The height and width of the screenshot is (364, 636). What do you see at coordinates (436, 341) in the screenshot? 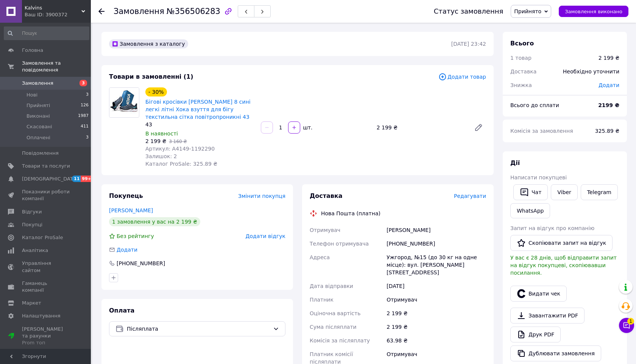
I see `div: 63.98 ₴` at bounding box center [436, 341].